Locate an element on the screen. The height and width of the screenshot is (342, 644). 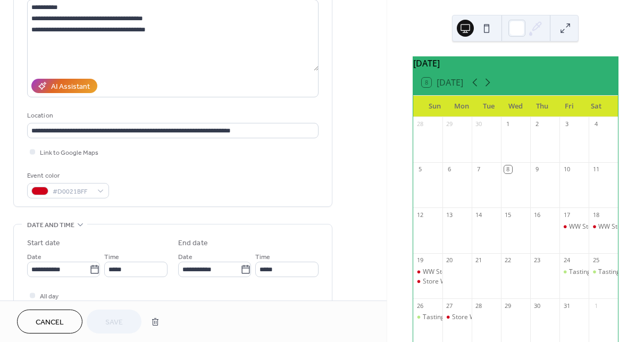
div: 12 is located at coordinates (420, 214).